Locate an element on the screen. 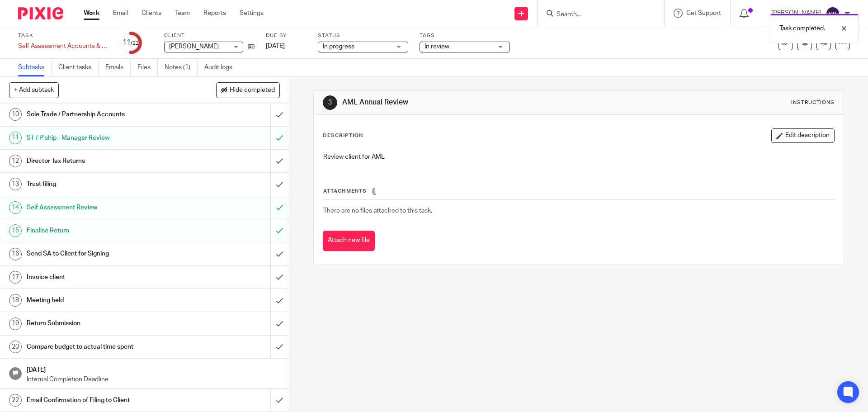  a: Client tasks is located at coordinates (78, 67).